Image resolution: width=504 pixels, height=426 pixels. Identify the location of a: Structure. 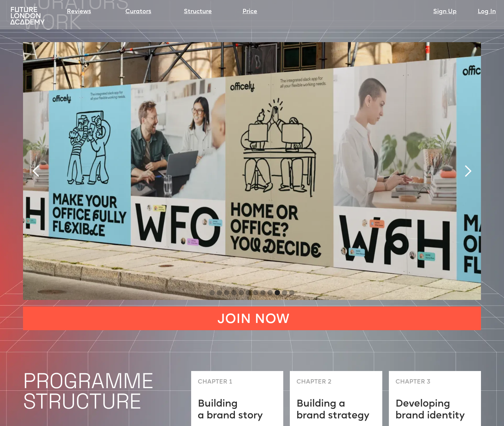
(198, 11).